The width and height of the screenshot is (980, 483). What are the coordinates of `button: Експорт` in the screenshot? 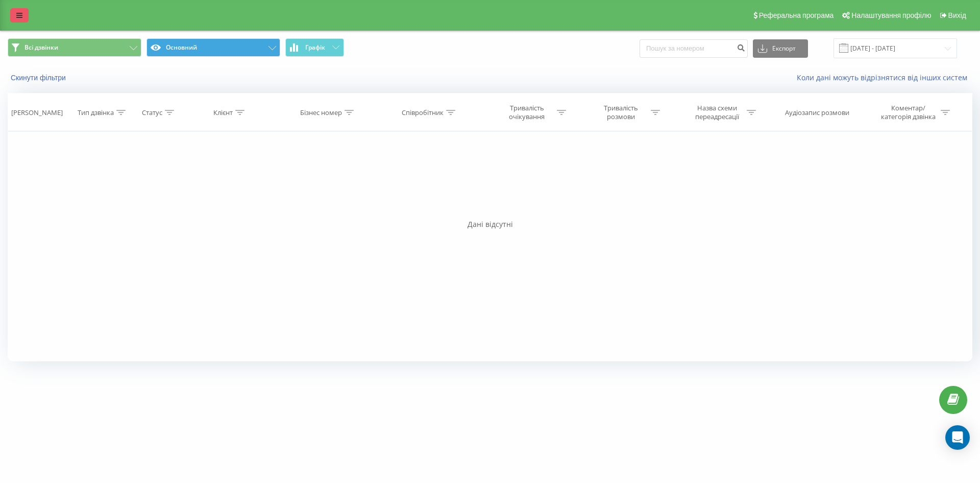 It's located at (781, 48).